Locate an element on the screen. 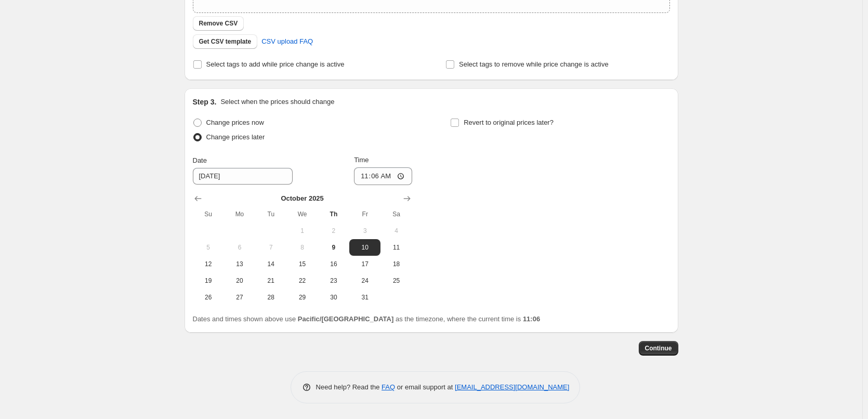 The height and width of the screenshot is (419, 868). span: Mo is located at coordinates (240, 214).